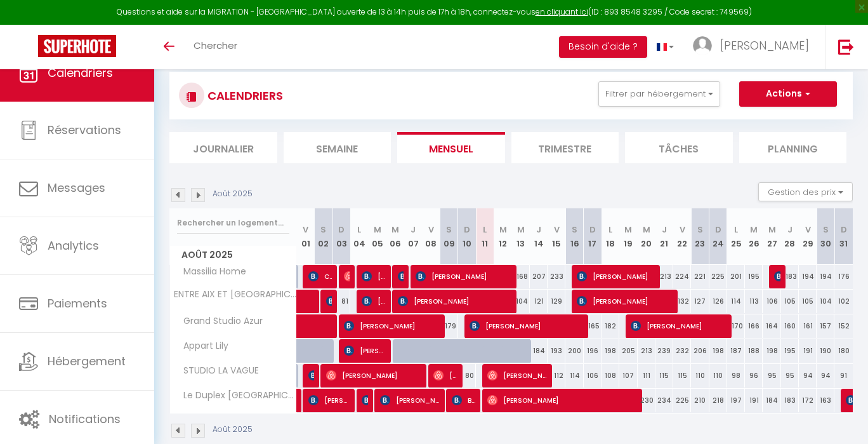  What do you see at coordinates (611, 326) in the screenshot?
I see `div: 182` at bounding box center [611, 326].